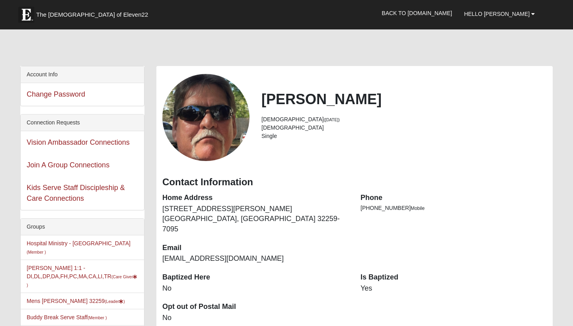  What do you see at coordinates (82, 123) in the screenshot?
I see `div: Connection Requests` at bounding box center [82, 123].